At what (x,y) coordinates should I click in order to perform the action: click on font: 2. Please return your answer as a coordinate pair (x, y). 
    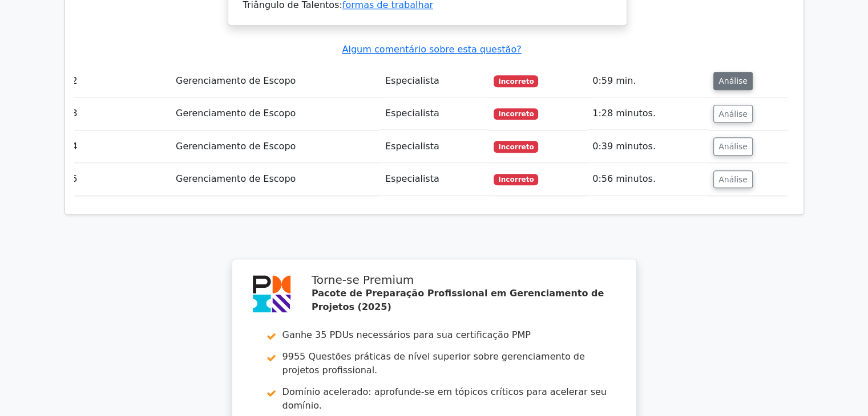
    Looking at the image, I should click on (74, 81).